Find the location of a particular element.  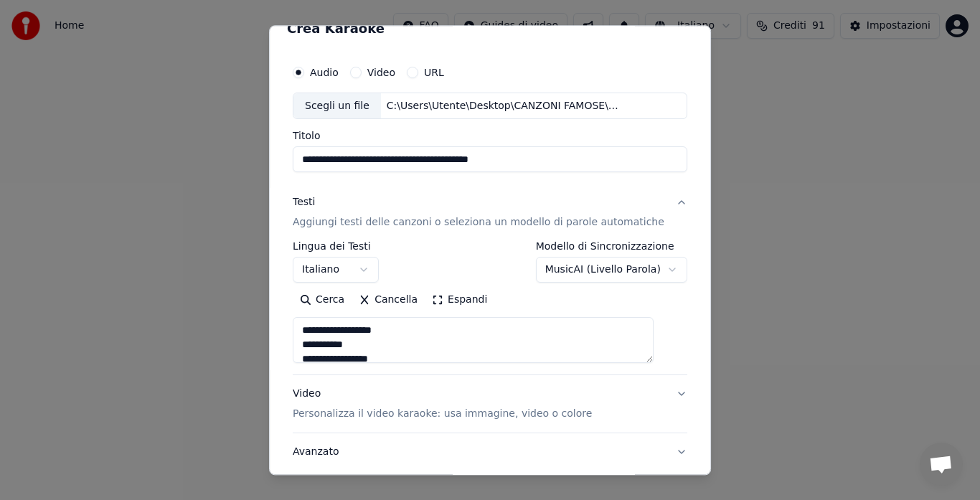

button: Avanzato is located at coordinates (490, 453).